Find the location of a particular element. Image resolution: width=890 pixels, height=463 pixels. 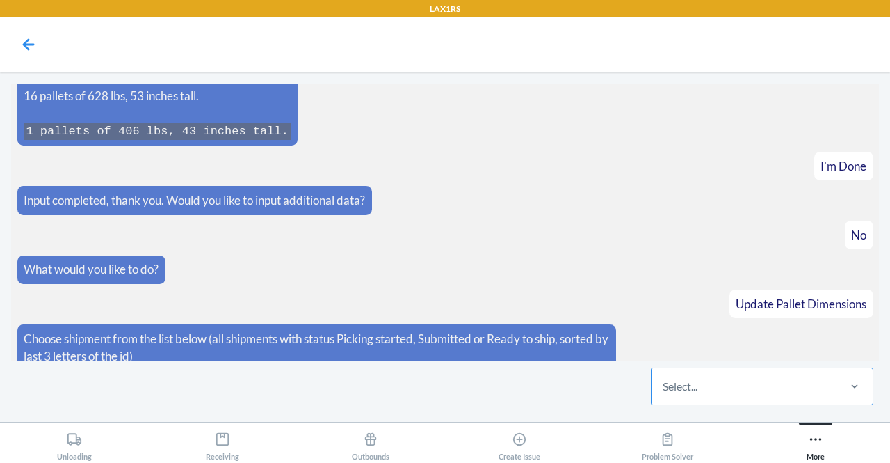

div: Select... is located at coordinates (680, 386).